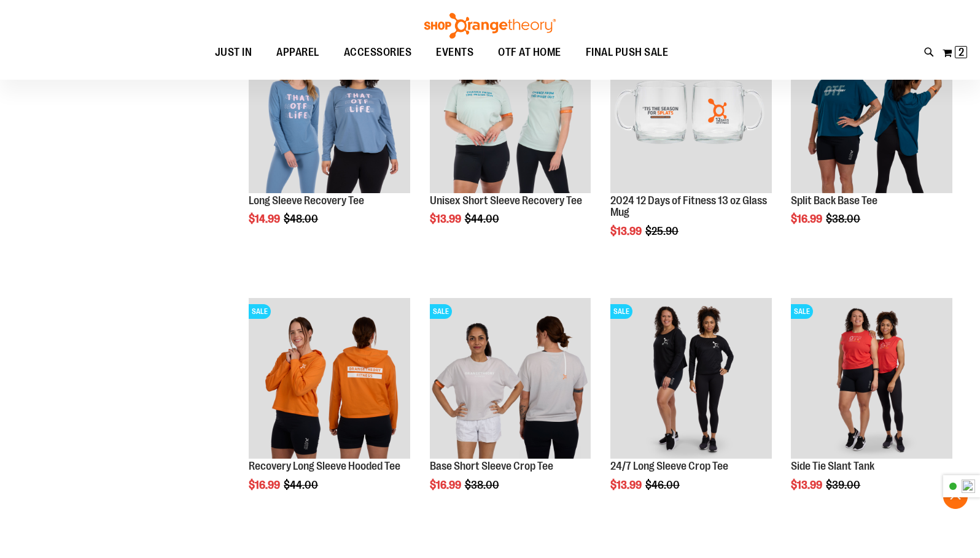 This screenshot has width=980, height=558. Describe the element at coordinates (491, 466) in the screenshot. I see `a: Base Short Sleeve Crop Tee` at that location.